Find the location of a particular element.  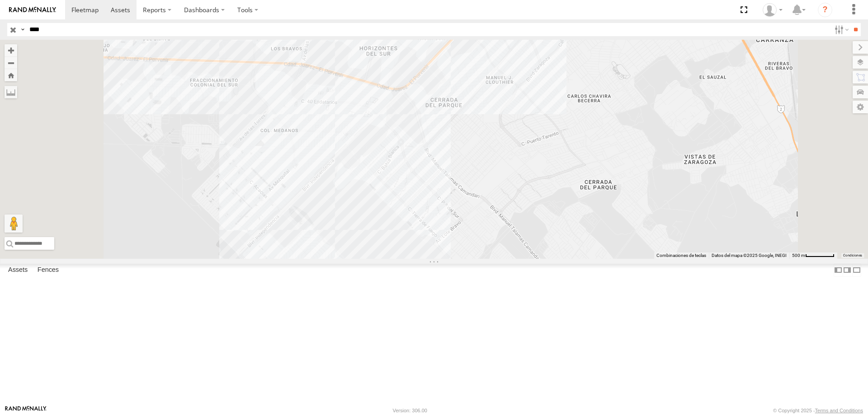

img: rand-logo.svg is located at coordinates (32, 10).